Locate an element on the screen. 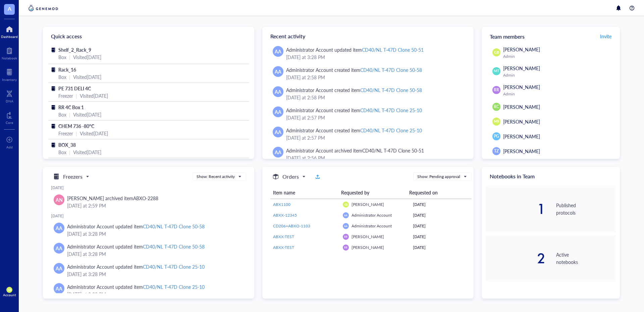 The height and width of the screenshot is (312, 644). div: 1 is located at coordinates (516, 209).